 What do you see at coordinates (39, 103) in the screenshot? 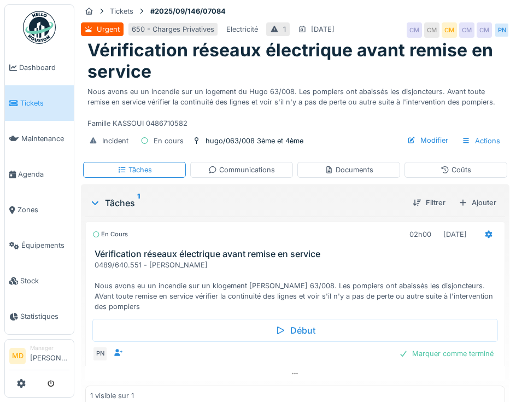
I see `a: Tickets` at bounding box center [39, 103].